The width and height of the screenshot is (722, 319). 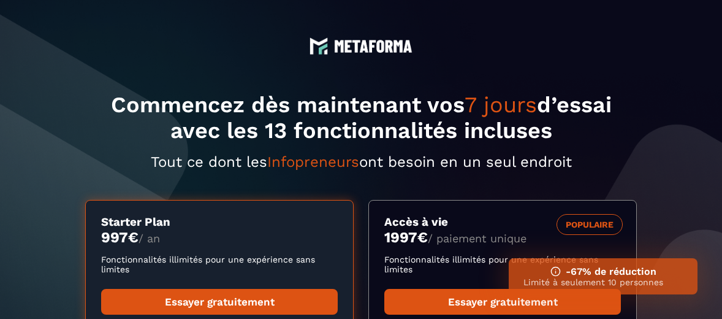 What do you see at coordinates (120, 237) in the screenshot?
I see `money: 997` at bounding box center [120, 237].